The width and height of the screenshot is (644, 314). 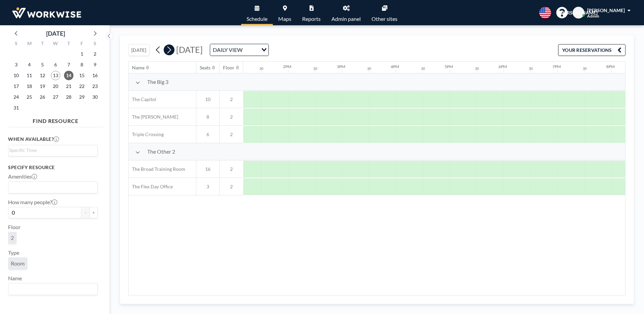 I want to click on h4: FIND RESOURCE, so click(x=56, y=120).